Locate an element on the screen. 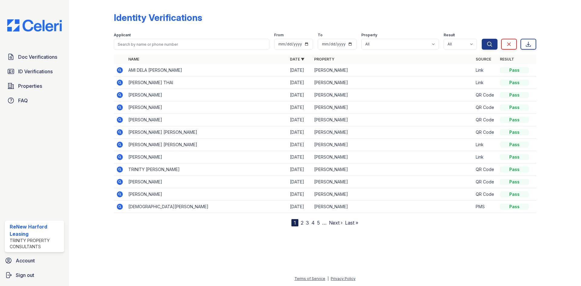  span: Sign out is located at coordinates (25, 275).